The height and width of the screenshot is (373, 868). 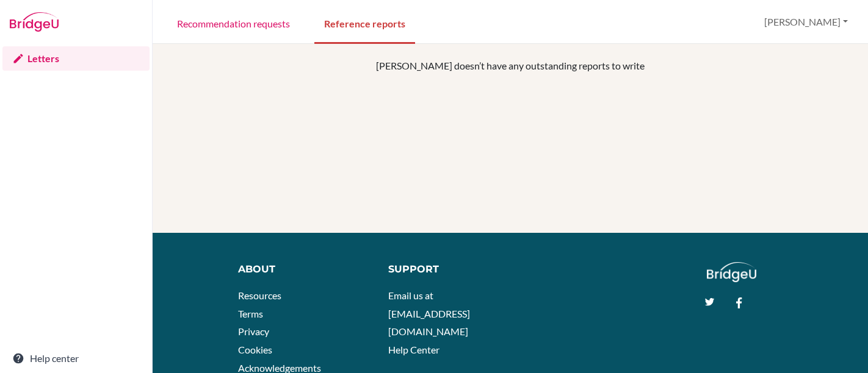 I want to click on a: Terms, so click(x=250, y=314).